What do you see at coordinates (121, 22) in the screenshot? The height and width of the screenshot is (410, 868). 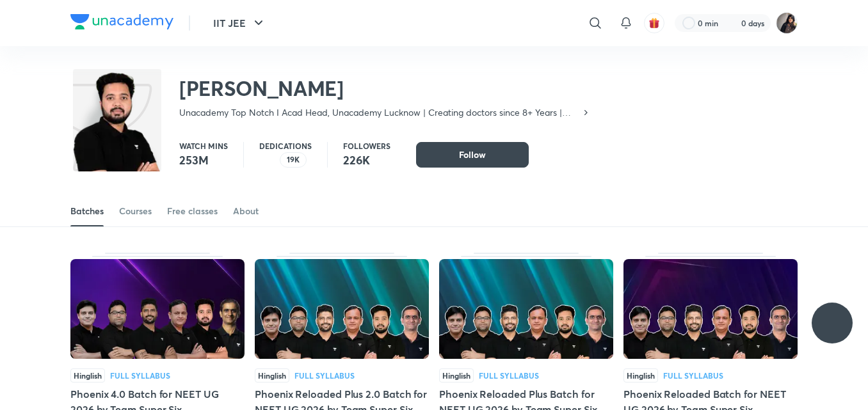 I see `img: Company Logo` at bounding box center [121, 22].